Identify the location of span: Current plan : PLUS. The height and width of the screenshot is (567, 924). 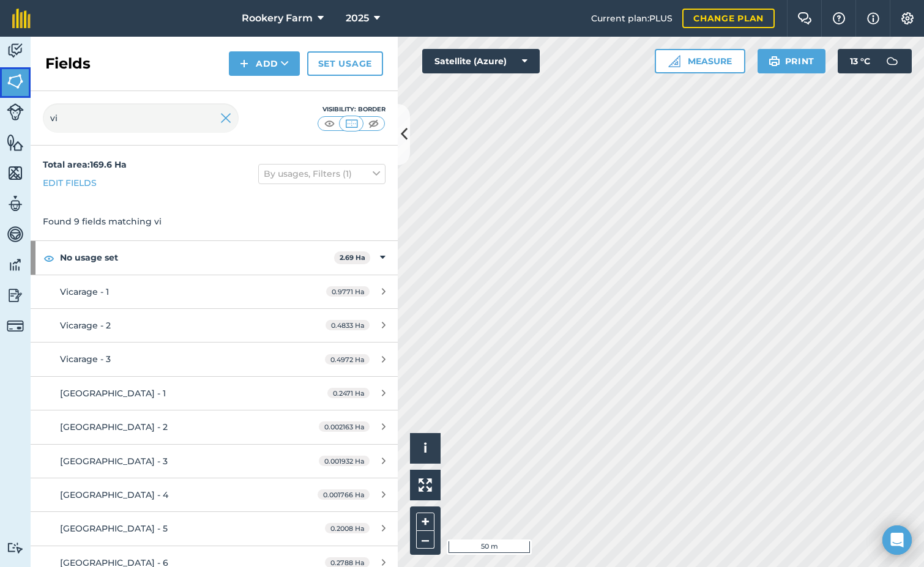
(632, 19).